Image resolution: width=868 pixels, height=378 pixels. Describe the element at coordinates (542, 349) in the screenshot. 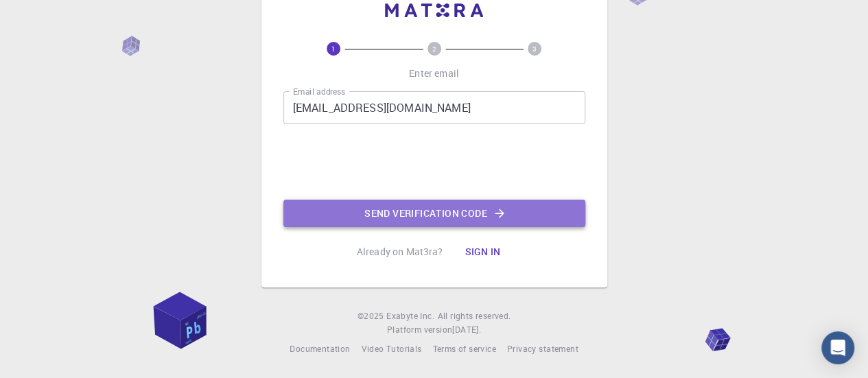

I see `a: Privacy statement` at that location.